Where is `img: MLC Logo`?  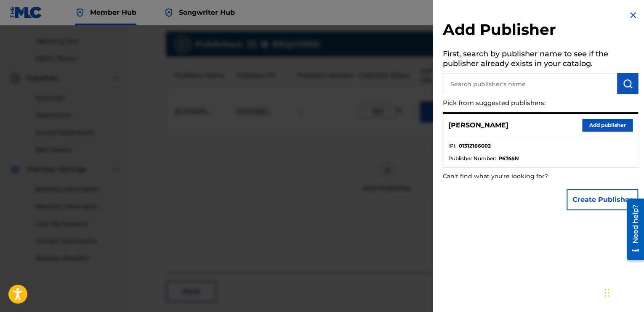 img: MLC Logo is located at coordinates (26, 12).